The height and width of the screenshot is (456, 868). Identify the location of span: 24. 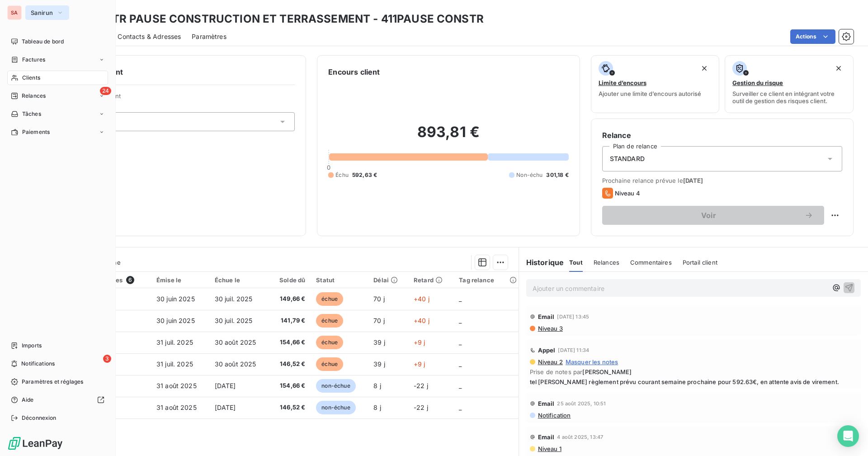
(106, 91).